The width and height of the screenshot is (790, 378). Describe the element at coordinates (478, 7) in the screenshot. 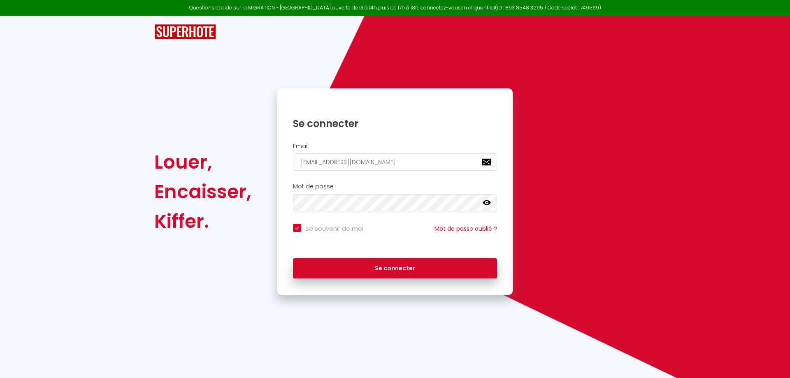

I see `a: en cliquant ici` at that location.